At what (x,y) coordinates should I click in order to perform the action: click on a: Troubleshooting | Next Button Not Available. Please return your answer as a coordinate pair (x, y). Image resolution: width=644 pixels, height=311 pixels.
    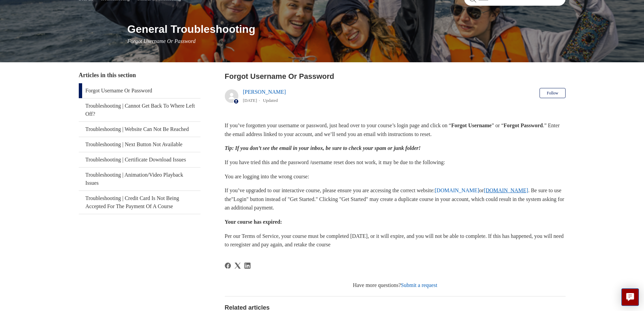
    Looking at the image, I should click on (140, 145).